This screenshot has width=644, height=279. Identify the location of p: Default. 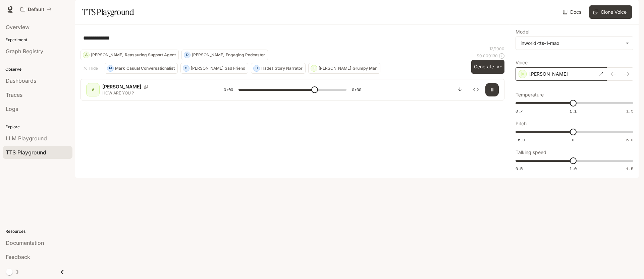
(36, 9).